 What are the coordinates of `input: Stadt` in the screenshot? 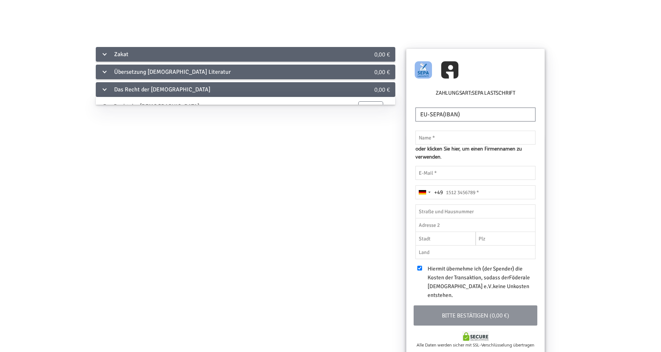 It's located at (445, 239).